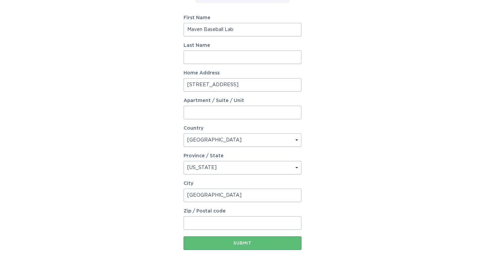 This screenshot has height=262, width=485. I want to click on label: Province / State, so click(203, 156).